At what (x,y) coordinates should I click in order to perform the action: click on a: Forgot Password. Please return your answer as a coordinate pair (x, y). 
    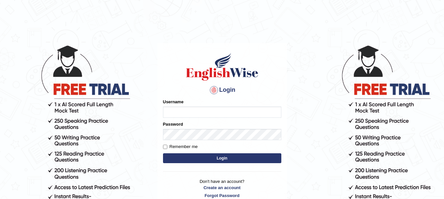
    Looking at the image, I should click on (222, 195).